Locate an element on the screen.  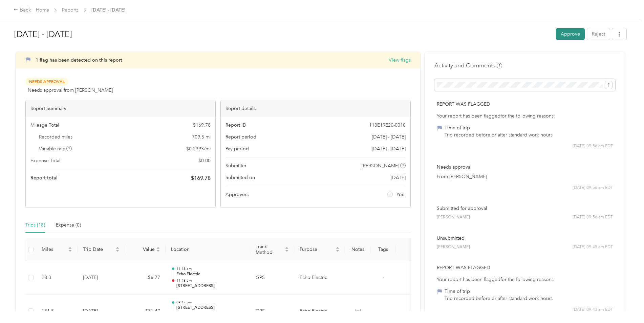
button: Reject is located at coordinates (598, 34).